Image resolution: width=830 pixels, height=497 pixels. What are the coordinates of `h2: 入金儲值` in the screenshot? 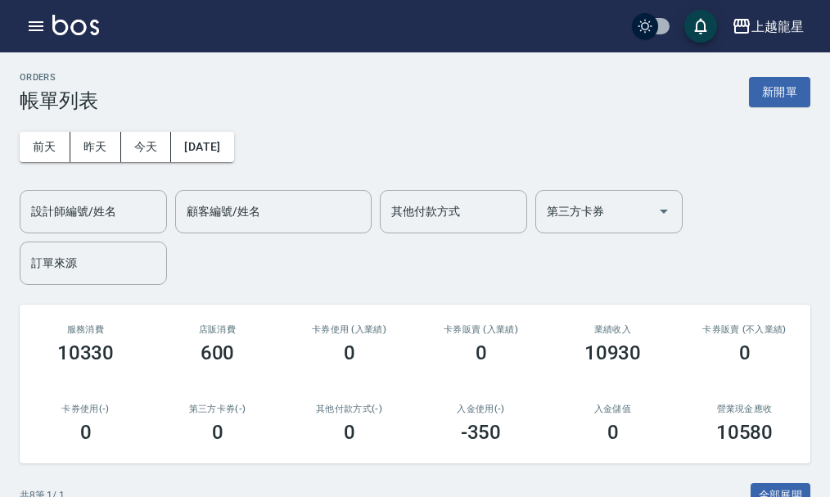 It's located at (612, 409).